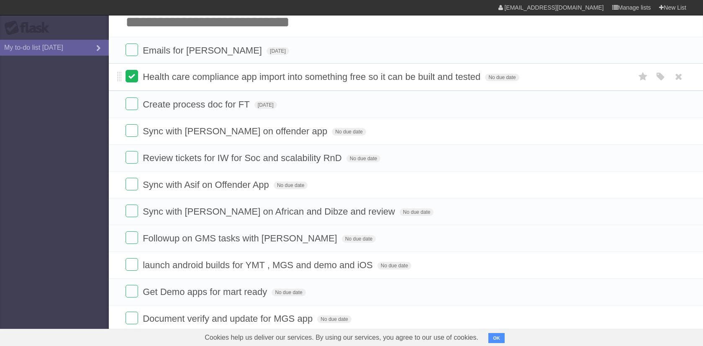  What do you see at coordinates (259, 265) in the screenshot?
I see `span: launch android builds for YMT , MGS and demo and iOS` at bounding box center [259, 265].